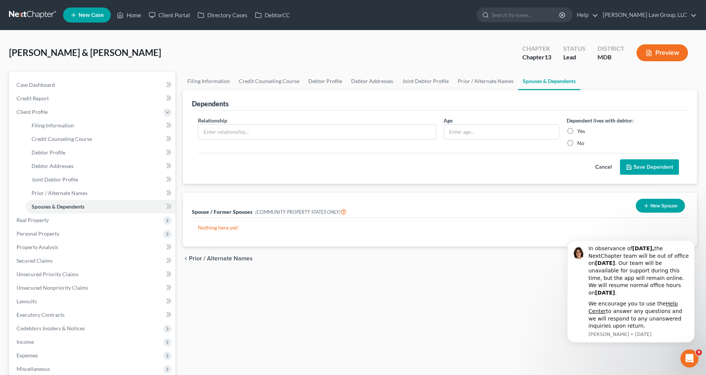  Describe the element at coordinates (37, 247) in the screenshot. I see `span: Property Analysis` at that location.